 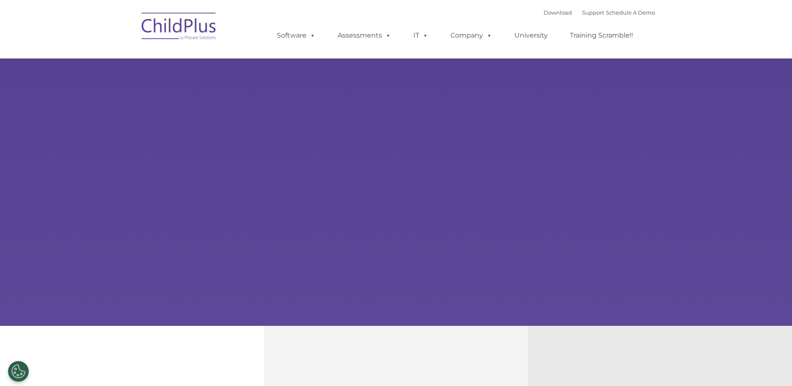 I want to click on a: Software, so click(x=296, y=35).